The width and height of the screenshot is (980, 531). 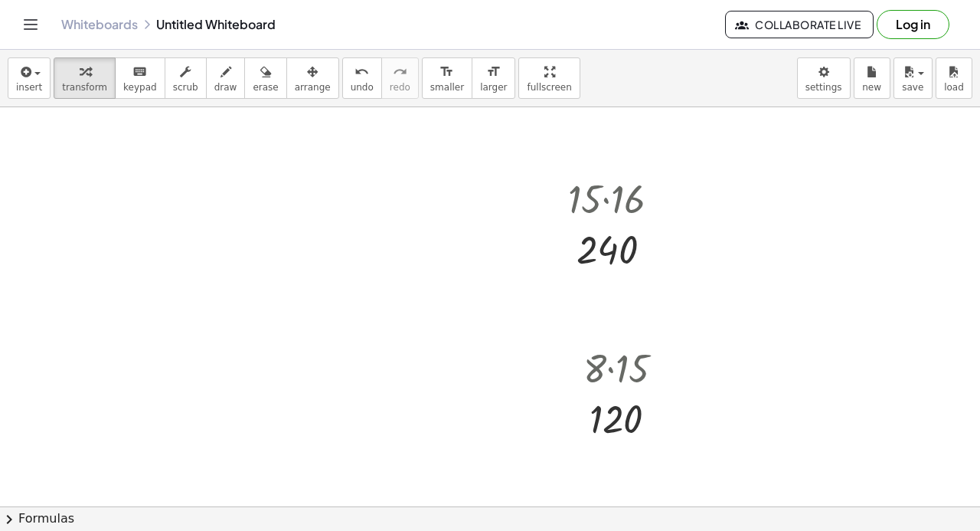 What do you see at coordinates (362, 87) in the screenshot?
I see `span: undo` at bounding box center [362, 87].